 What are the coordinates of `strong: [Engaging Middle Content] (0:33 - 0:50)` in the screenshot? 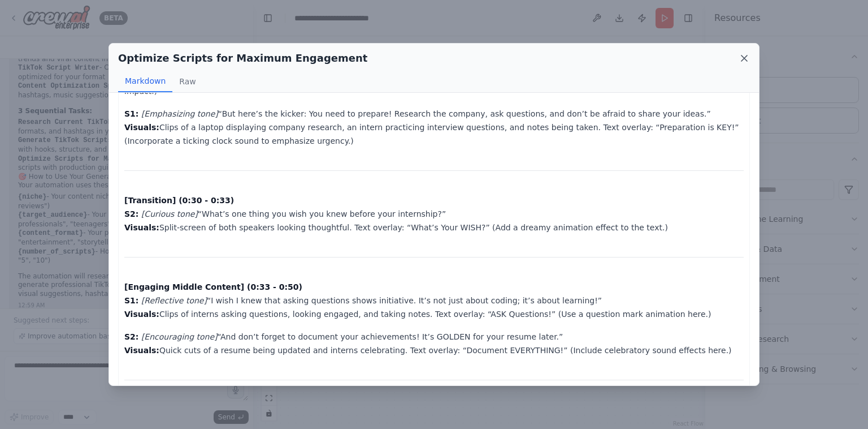 It's located at (213, 286).